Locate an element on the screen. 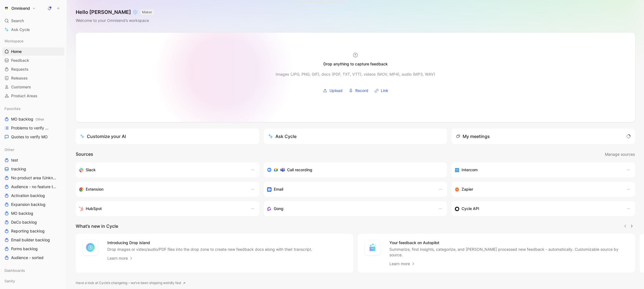  span: Ask Cycle is located at coordinates (20, 30).